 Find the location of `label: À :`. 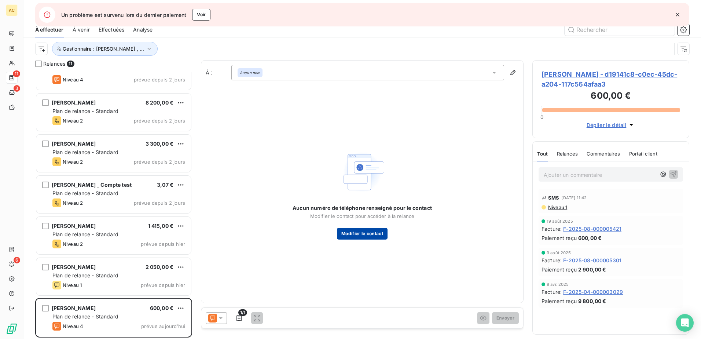

label: À : is located at coordinates (219, 73).